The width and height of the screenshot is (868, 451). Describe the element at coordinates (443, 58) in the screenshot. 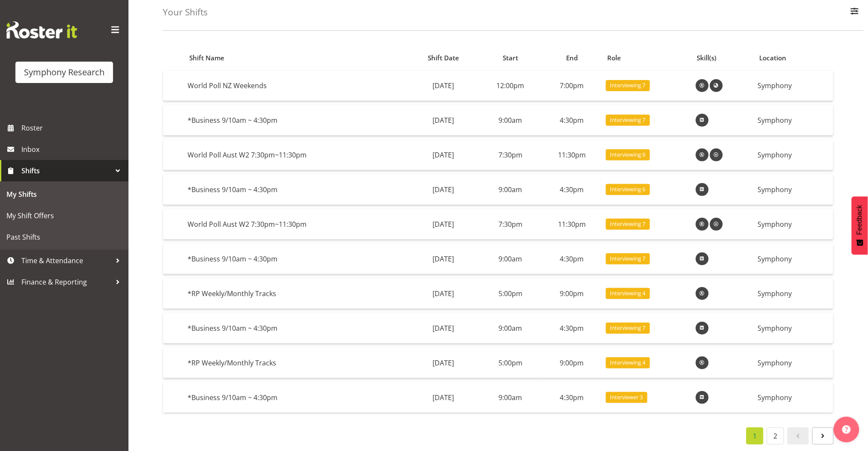

I see `span: Shift Date` at that location.